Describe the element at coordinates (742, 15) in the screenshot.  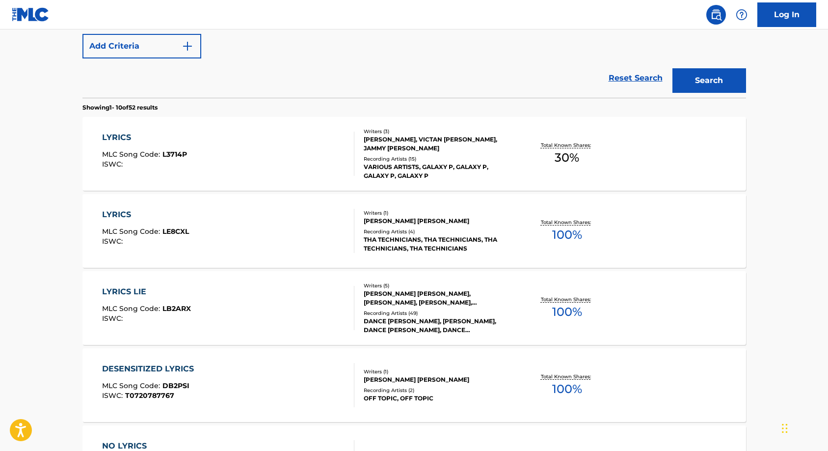
I see `img: help` at that location.